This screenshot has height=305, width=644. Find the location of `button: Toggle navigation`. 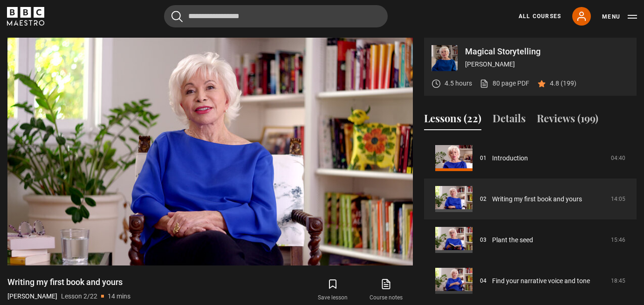

button: Toggle navigation is located at coordinates (619, 17).